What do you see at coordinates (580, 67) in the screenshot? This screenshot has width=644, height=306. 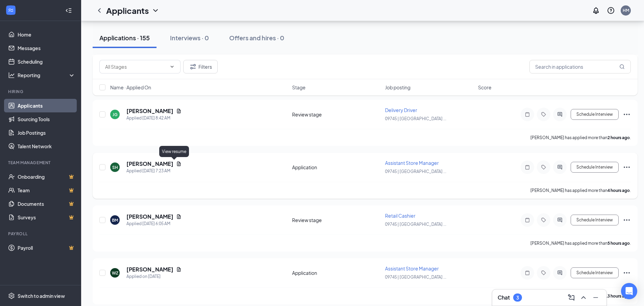 I see `input: Search in applications` at bounding box center [580, 67].